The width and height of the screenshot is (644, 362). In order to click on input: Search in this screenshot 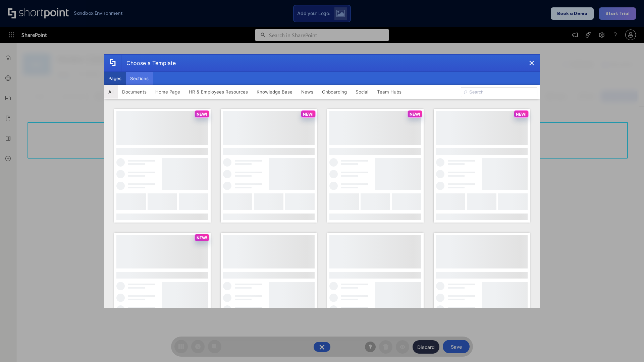, I will do `click(499, 92)`.